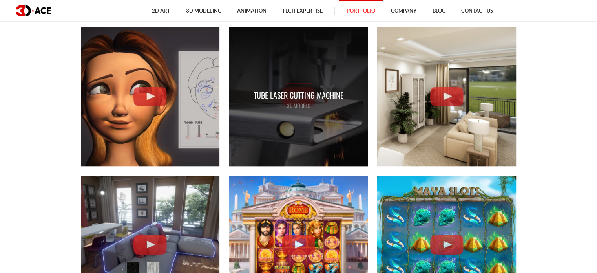 The image size is (597, 273). I want to click on img: logo dark, so click(33, 11).